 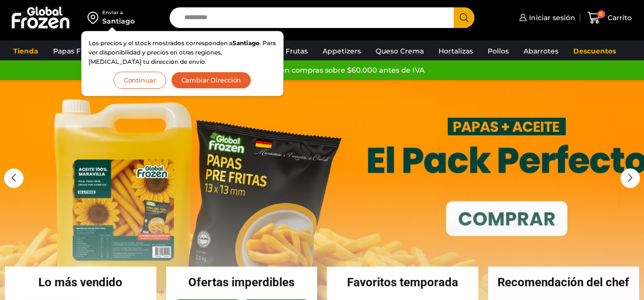 What do you see at coordinates (402, 282) in the screenshot?
I see `h2: Favoritos temporada` at bounding box center [402, 282].